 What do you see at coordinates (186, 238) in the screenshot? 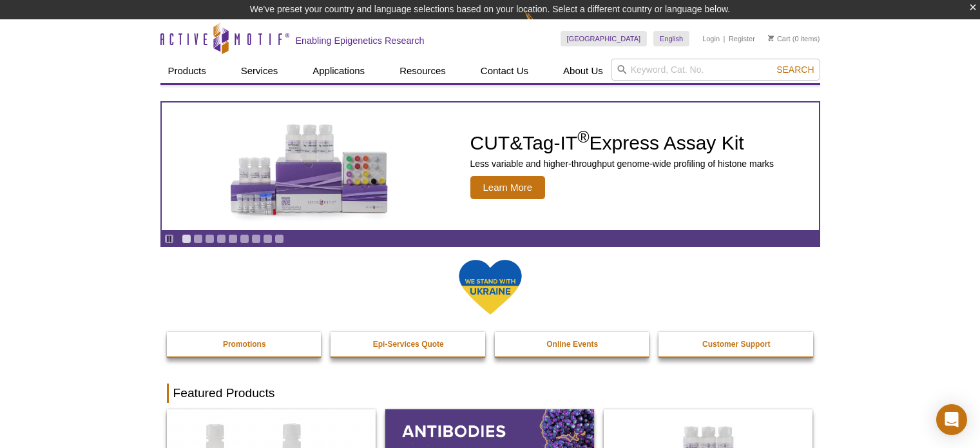
I see `a: Go to slide 1` at bounding box center [186, 238].